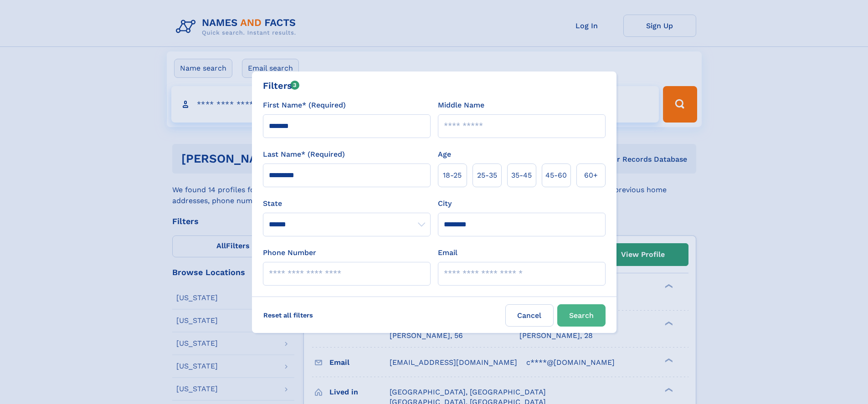 This screenshot has height=404, width=868. I want to click on span: 35‑45, so click(521, 175).